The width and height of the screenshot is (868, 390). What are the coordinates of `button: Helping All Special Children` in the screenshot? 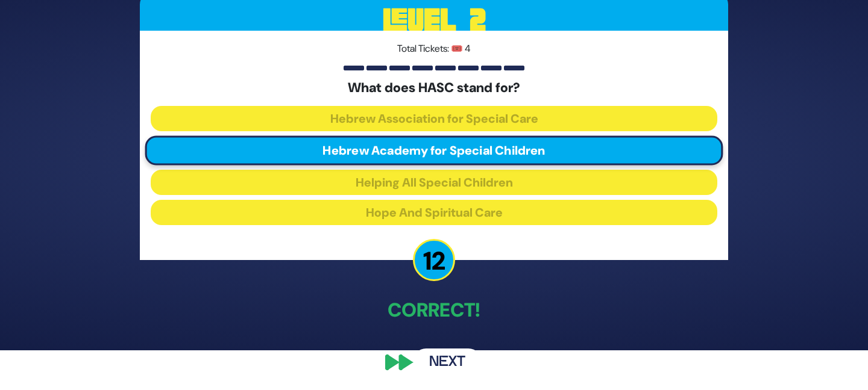 It's located at (434, 182).